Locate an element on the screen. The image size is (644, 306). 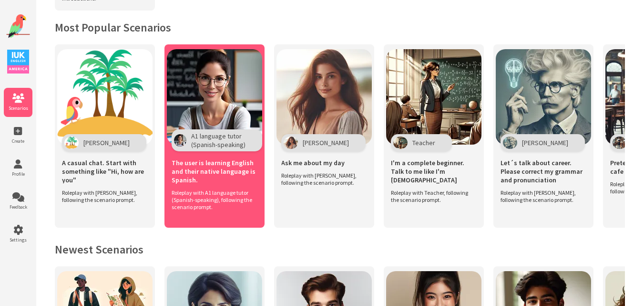
span: Settings is located at coordinates (18, 240).